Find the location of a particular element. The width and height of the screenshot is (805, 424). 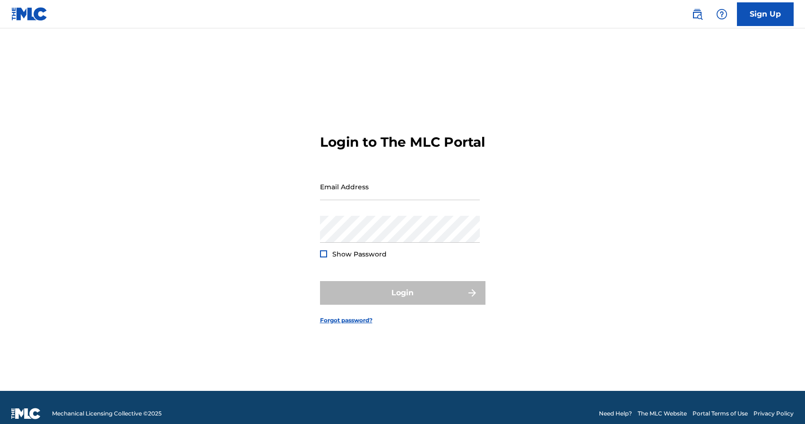

img: MLC Logo is located at coordinates (29, 14).